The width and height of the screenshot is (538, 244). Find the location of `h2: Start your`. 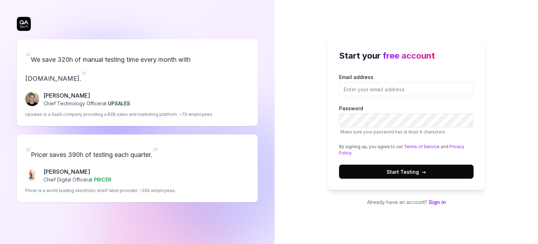

h2: Start your is located at coordinates (407, 56).